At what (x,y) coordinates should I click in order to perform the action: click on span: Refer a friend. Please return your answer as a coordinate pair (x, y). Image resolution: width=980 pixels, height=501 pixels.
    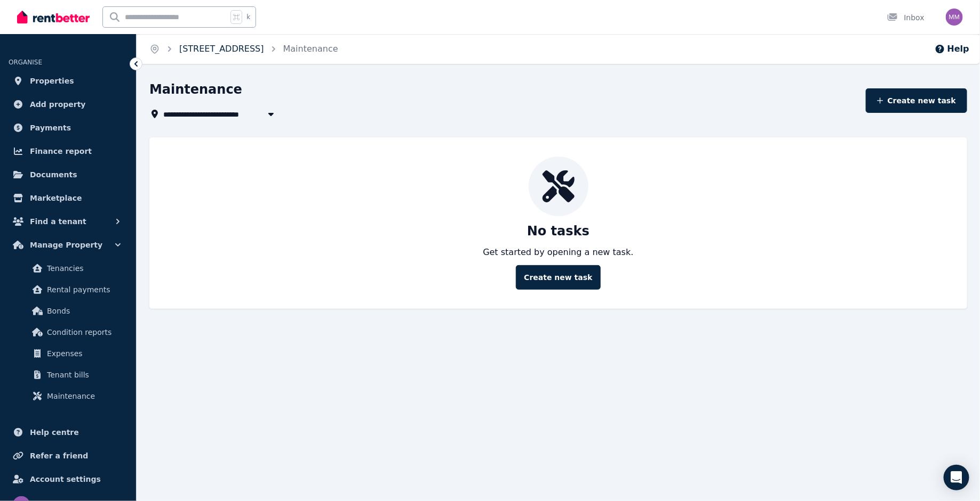
    Looking at the image, I should click on (59, 456).